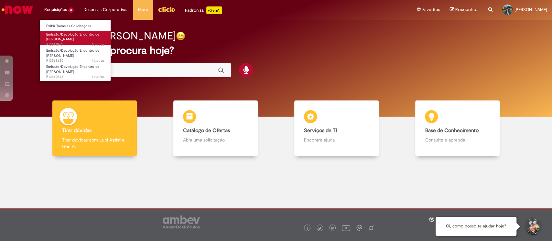  What do you see at coordinates (75, 54) in the screenshot?
I see `a: Aberto R13568620 : Emissão/Devolução Encontro de Contas Fornecedor` at bounding box center [75, 54].